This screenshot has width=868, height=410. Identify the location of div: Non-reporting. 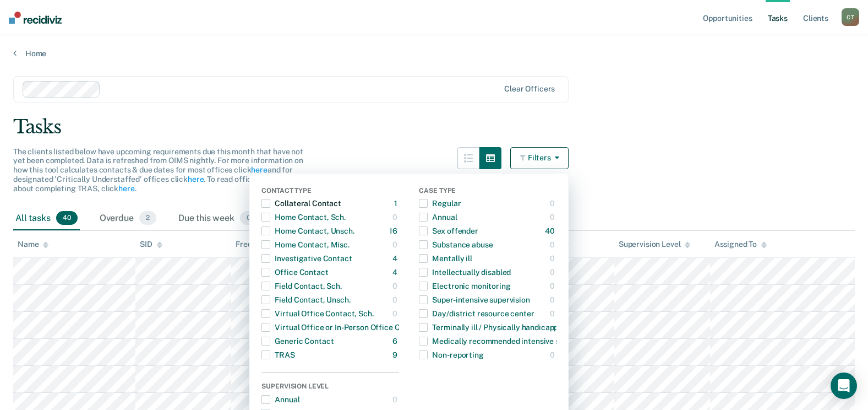
(451, 355).